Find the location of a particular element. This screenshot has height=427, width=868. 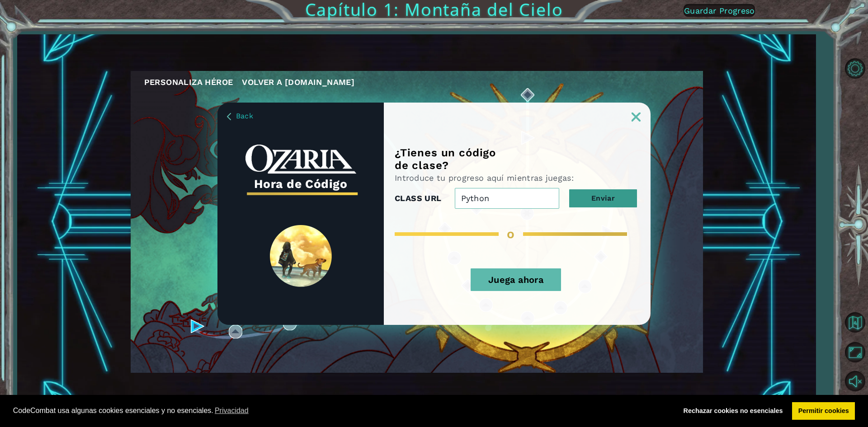

img: BackArrow_Dusk.png is located at coordinates (229, 116).